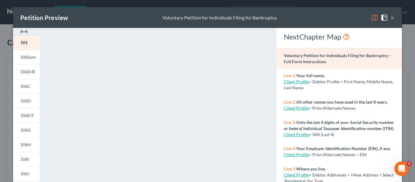  Describe the element at coordinates (27, 115) in the screenshot. I see `span: 106E/F` at that location.